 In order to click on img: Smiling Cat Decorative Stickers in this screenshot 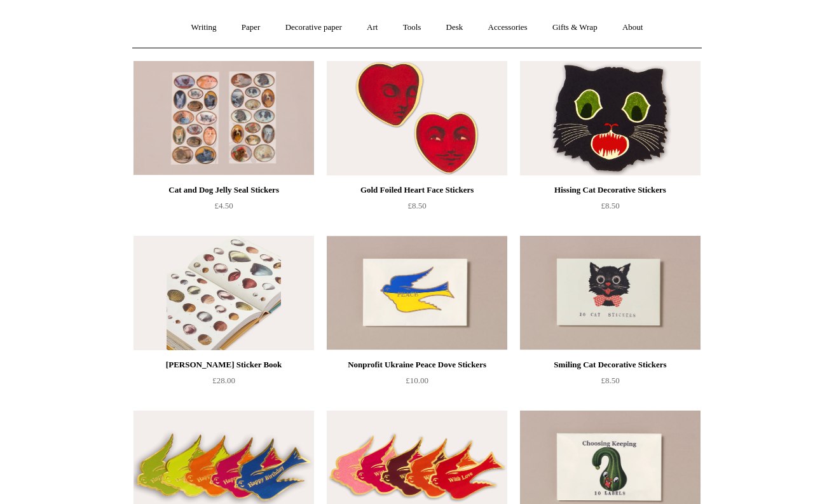, I will do `click(610, 293)`.